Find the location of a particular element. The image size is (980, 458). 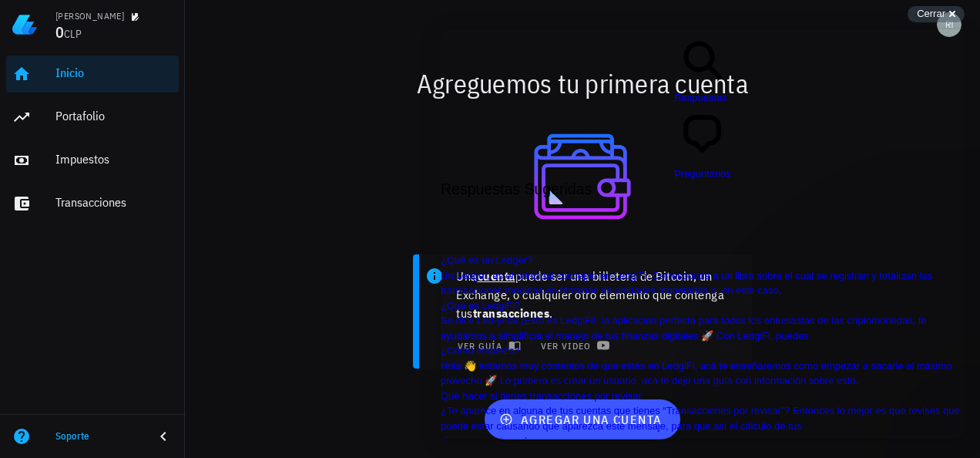

div: Transacciones is located at coordinates (114, 202).